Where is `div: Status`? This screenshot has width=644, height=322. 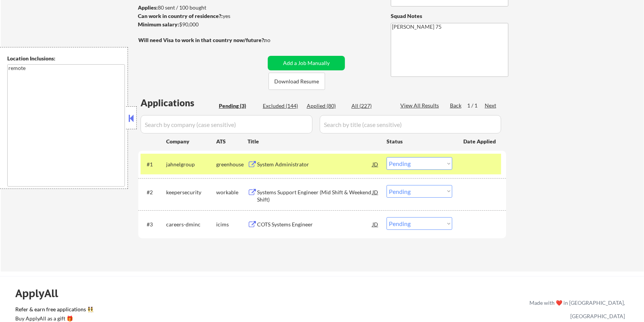
div: Status is located at coordinates (420, 141).